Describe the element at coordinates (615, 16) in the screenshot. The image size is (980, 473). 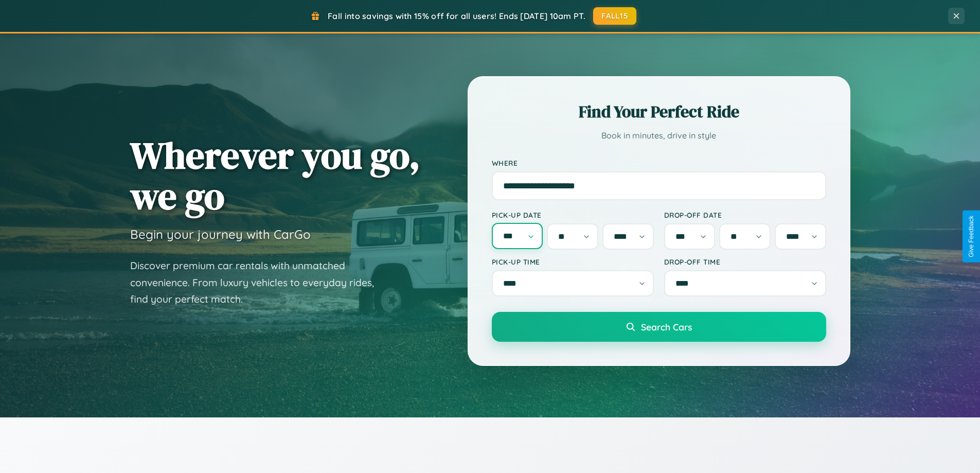
I see `button: FALL15` at that location.